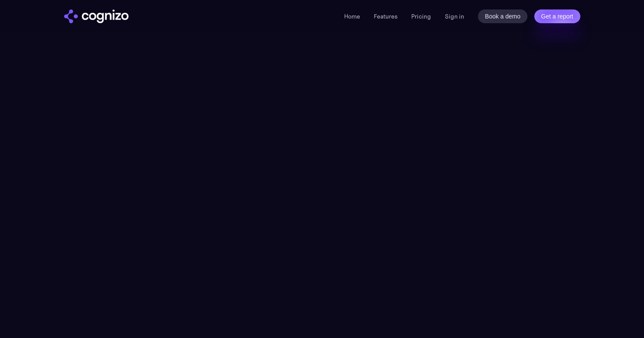  I want to click on a: Pricing, so click(421, 16).